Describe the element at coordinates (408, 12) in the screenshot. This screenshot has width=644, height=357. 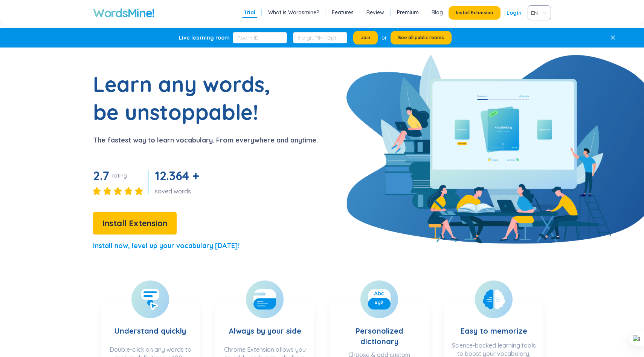
I see `a: Premium` at that location.